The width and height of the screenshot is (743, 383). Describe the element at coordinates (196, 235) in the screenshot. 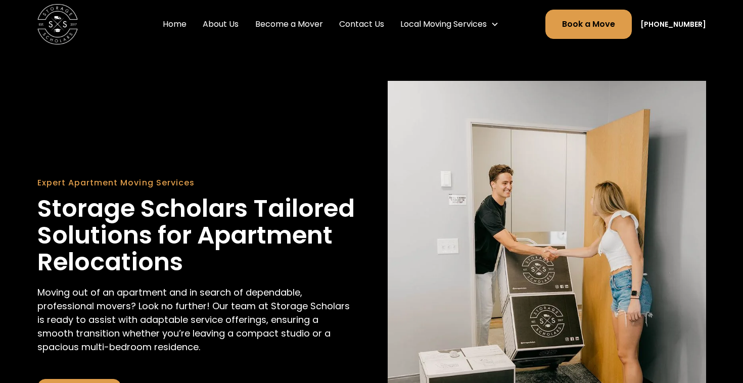

I see `h1: Storage Scholars Tailored Solutions for Apartment Relocations` at that location.